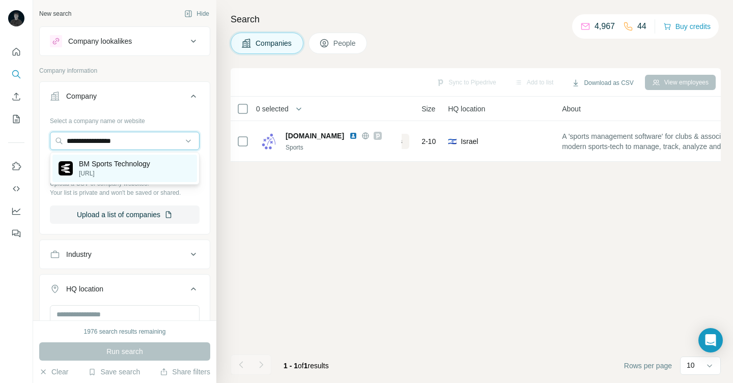 This screenshot has width=733, height=383. I want to click on p: BM Sports Technology, so click(115, 164).